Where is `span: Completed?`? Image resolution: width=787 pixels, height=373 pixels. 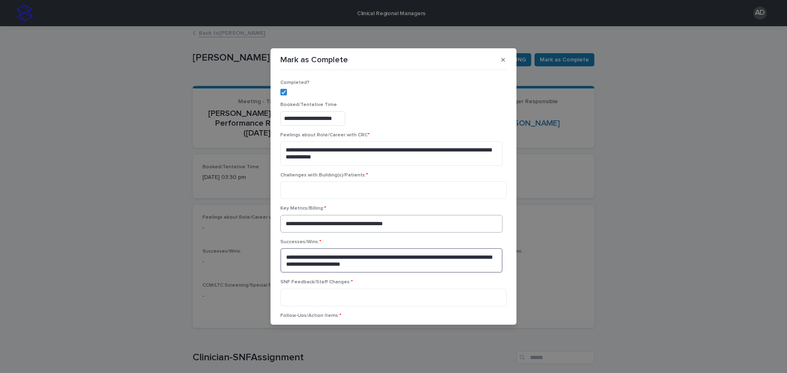 span: Completed? is located at coordinates (295, 83).